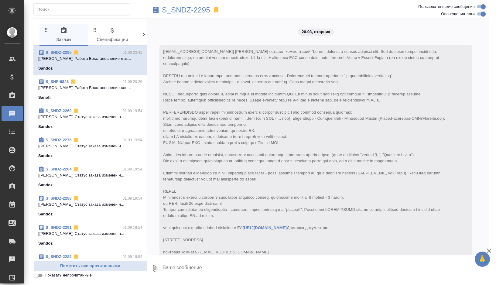 The height and width of the screenshot is (285, 496). Describe the element at coordinates (59, 111) in the screenshot. I see `a: S_SNDZ-2260` at that location.